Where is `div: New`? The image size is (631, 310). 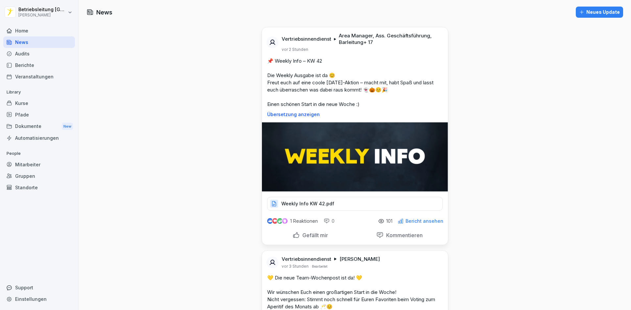 div: New is located at coordinates (67, 126).